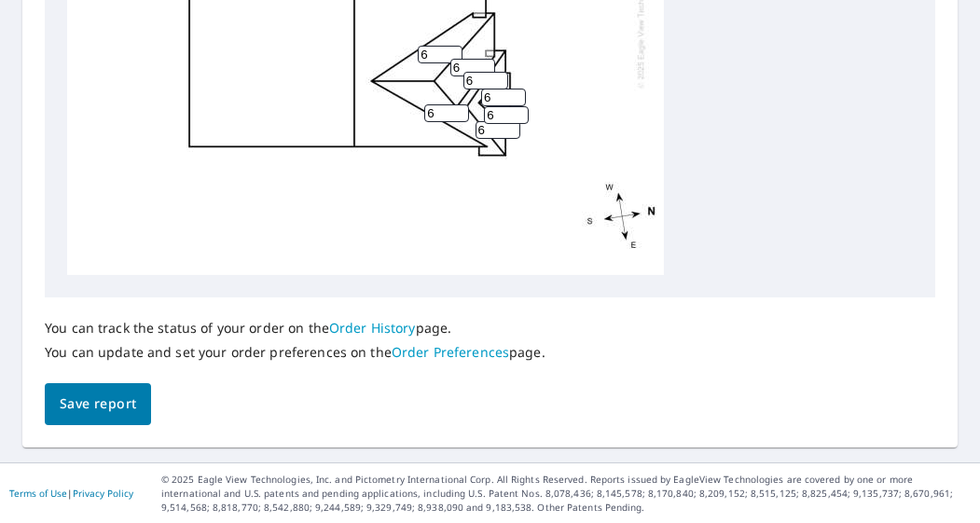 The height and width of the screenshot is (523, 980). I want to click on a: Order History, so click(372, 328).